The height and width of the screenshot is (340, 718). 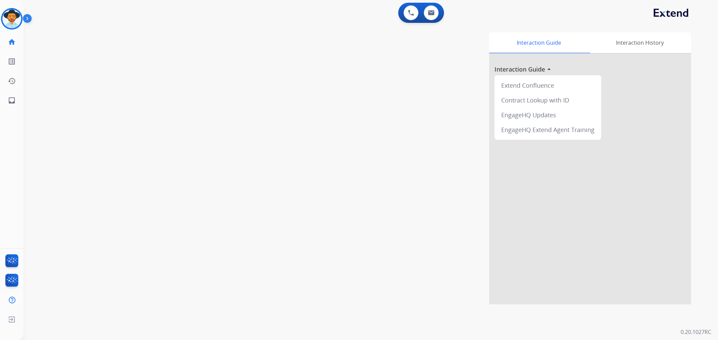 I want to click on div: Extend Confluence, so click(x=547, y=85).